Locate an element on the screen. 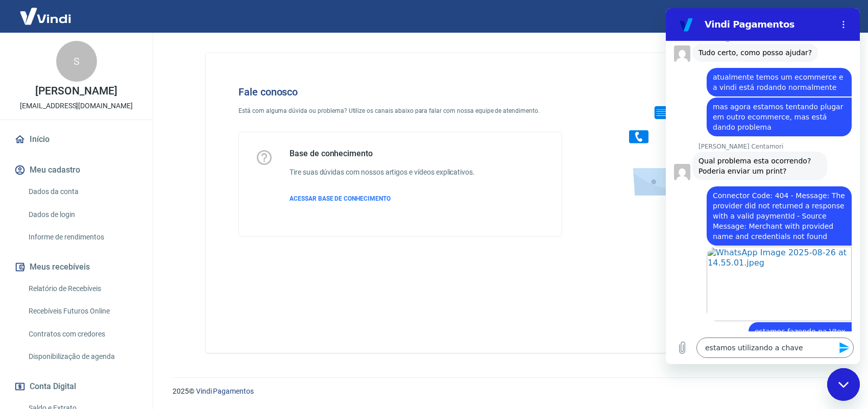  p: 2025 © is located at coordinates (508, 391).